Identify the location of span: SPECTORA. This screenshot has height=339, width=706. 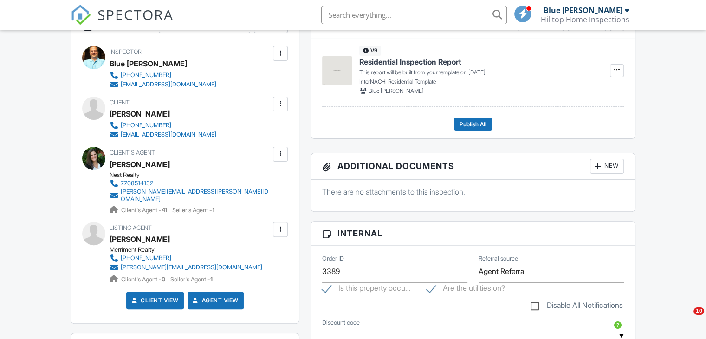
(136, 14).